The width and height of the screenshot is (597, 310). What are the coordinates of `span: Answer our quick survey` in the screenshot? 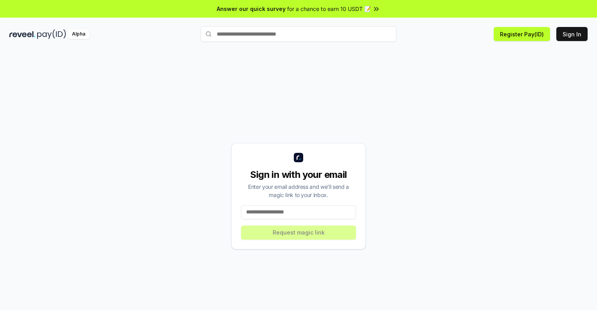 It's located at (251, 9).